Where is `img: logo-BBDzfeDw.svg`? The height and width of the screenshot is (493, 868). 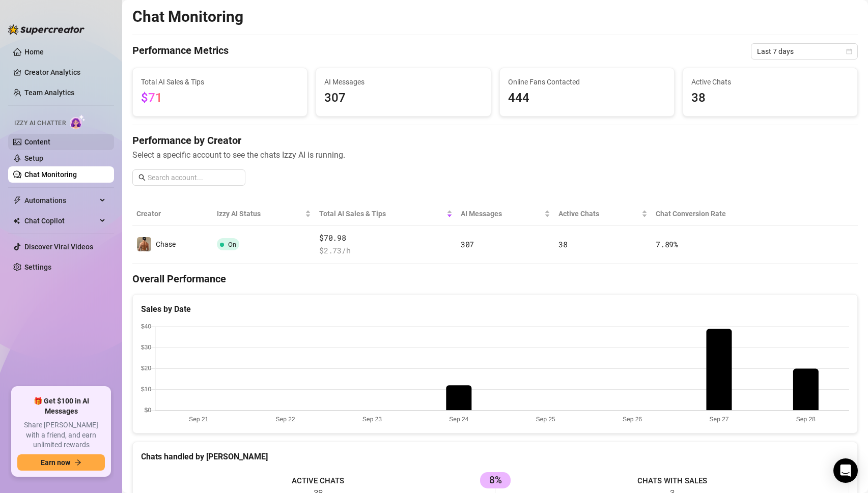
img: logo-BBDzfeDw.svg is located at coordinates (46, 30).